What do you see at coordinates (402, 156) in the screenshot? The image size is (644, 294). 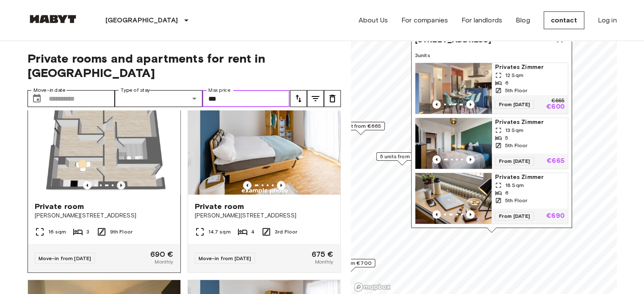 I see `font: 5 units from €655` at bounding box center [402, 156].